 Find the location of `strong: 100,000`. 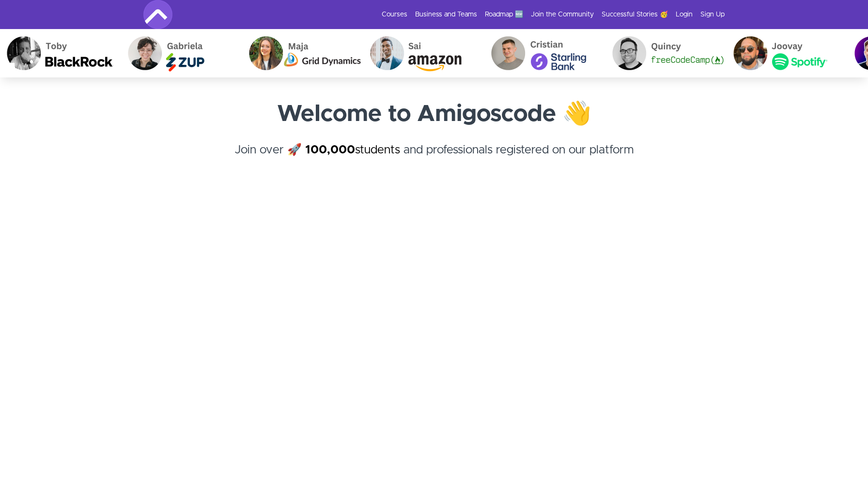

strong: 100,000 is located at coordinates (330, 150).